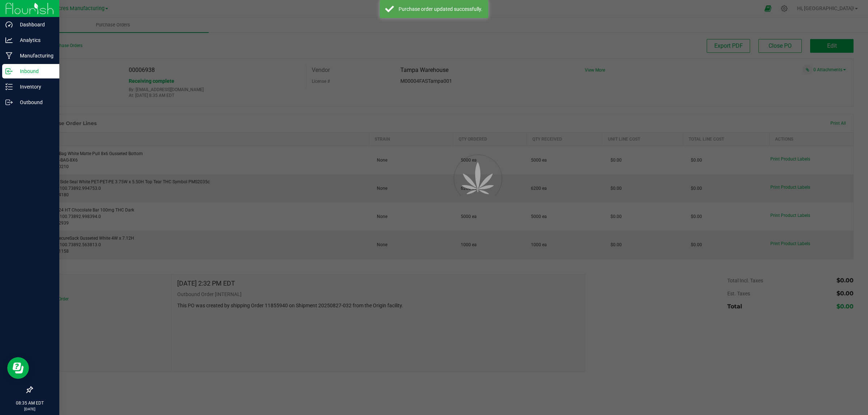 This screenshot has height=415, width=868. What do you see at coordinates (9, 103) in the screenshot?
I see `inline-svg: Outbound` at bounding box center [9, 103].